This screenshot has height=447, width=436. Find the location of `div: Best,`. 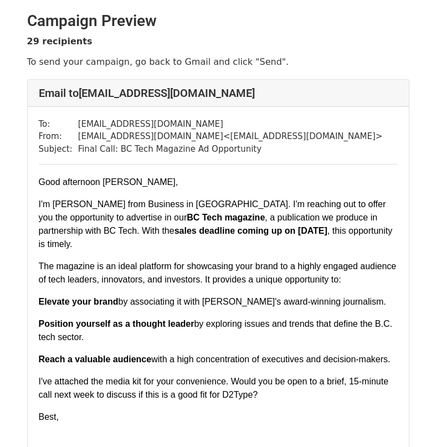

div: Best, is located at coordinates (218, 417).